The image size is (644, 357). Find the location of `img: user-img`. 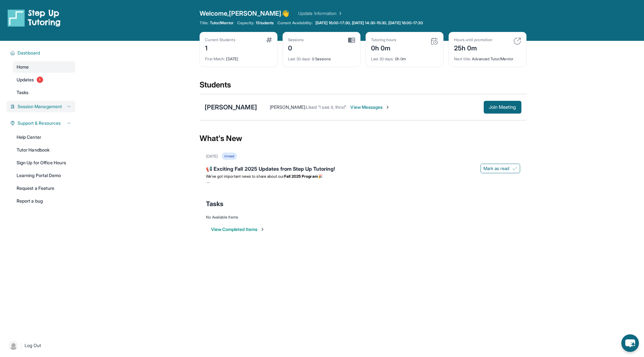

img: user-img is located at coordinates (13, 346).